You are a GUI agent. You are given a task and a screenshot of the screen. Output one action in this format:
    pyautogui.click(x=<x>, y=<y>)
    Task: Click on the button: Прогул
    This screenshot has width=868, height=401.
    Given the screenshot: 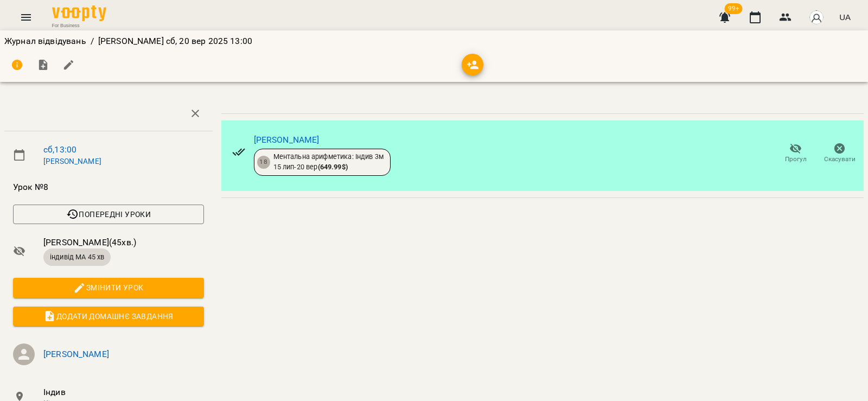 What is the action you would take?
    pyautogui.click(x=796, y=153)
    